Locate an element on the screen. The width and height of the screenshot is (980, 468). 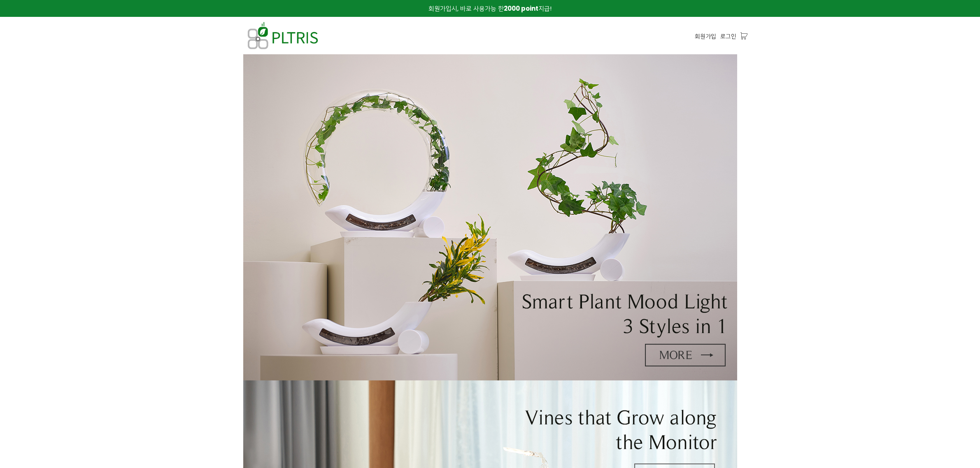
a: 로그인 is located at coordinates (729, 36).